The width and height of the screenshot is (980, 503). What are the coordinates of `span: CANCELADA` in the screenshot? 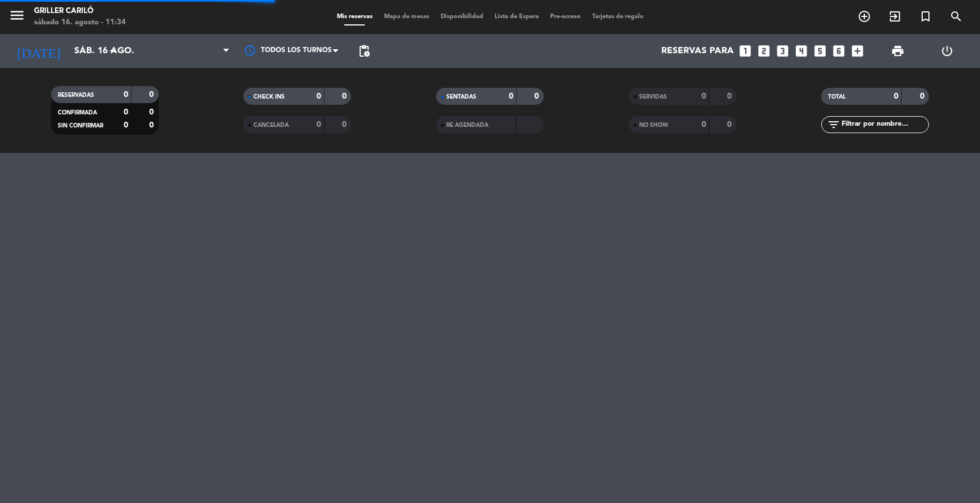 It's located at (271, 125).